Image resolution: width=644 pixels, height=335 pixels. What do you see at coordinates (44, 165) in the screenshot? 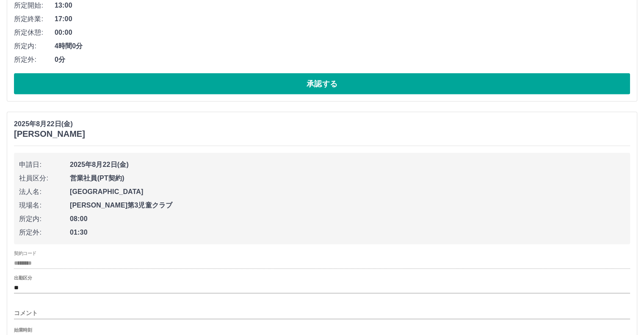
I see `span: 申請日:` at bounding box center [44, 165].